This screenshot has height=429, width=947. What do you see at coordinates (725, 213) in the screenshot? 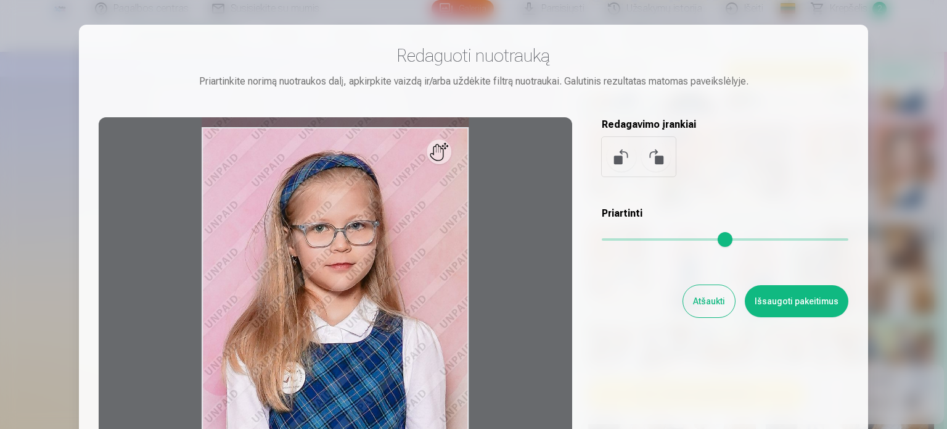
I see `h5: Priartinti` at bounding box center [725, 213].